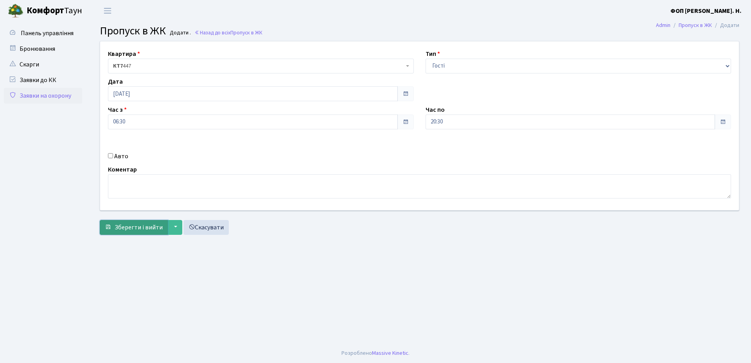 Image resolution: width=751 pixels, height=363 pixels. Describe the element at coordinates (43, 80) in the screenshot. I see `a: Заявки до КК` at that location.